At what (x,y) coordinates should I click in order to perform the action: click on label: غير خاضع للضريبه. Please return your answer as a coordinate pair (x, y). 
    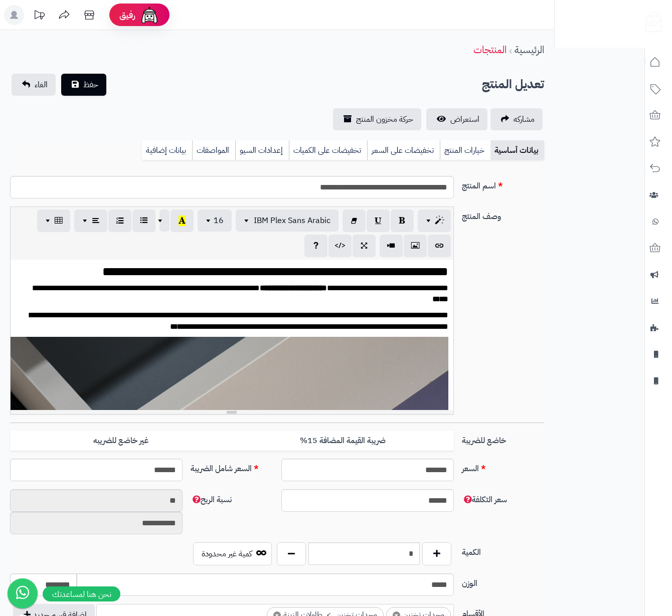
    Looking at the image, I should click on (121, 441).